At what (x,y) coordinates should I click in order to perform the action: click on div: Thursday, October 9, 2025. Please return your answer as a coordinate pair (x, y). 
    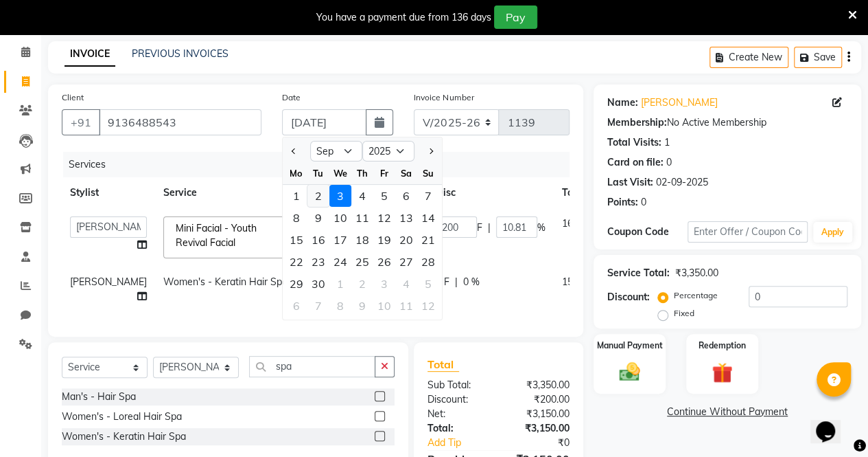
    Looking at the image, I should click on (362, 305).